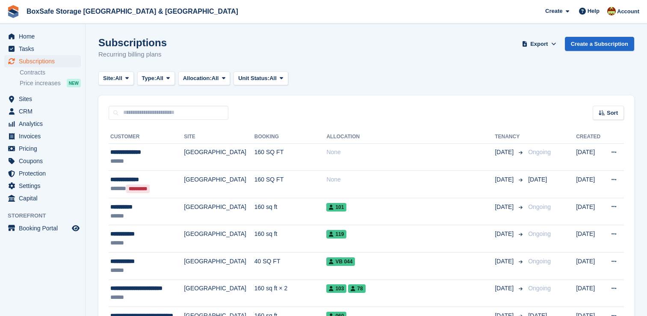  Describe the element at coordinates (109, 78) in the screenshot. I see `span: Site:` at that location.